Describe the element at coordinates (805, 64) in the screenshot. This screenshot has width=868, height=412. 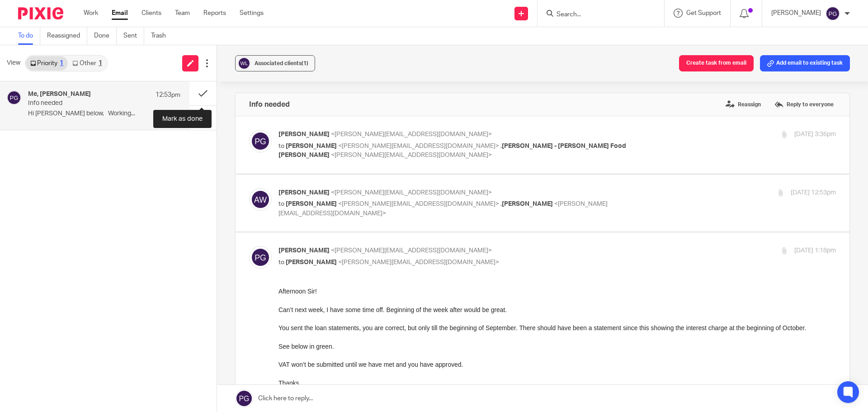
I see `button: Add email to existing task` at that location.